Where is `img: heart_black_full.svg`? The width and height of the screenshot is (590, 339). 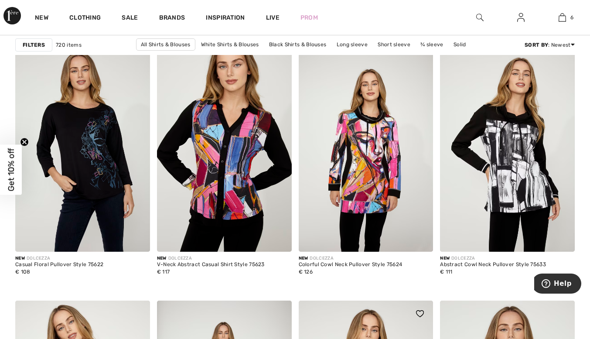 img: heart_black_full.svg is located at coordinates (420, 314).